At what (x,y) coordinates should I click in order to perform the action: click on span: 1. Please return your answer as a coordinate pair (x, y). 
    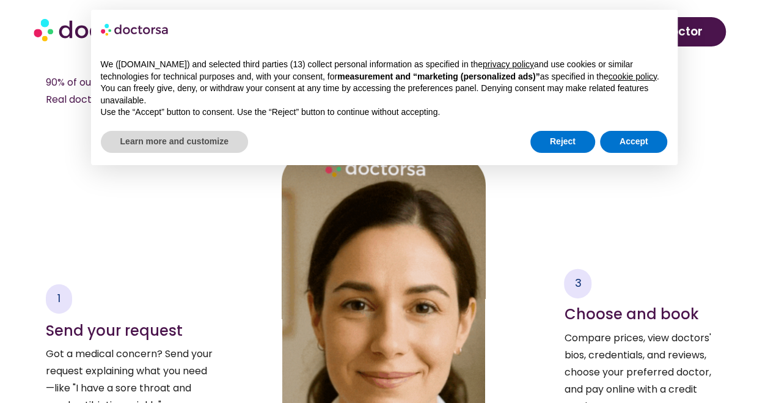
    Looking at the image, I should click on (59, 298).